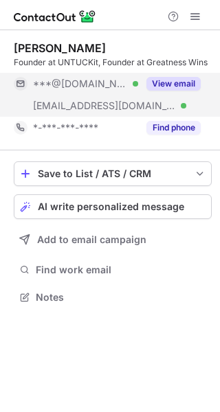 Image resolution: width=220 pixels, height=412 pixels. Describe the element at coordinates (113, 240) in the screenshot. I see `button: Add to email campaign` at that location.